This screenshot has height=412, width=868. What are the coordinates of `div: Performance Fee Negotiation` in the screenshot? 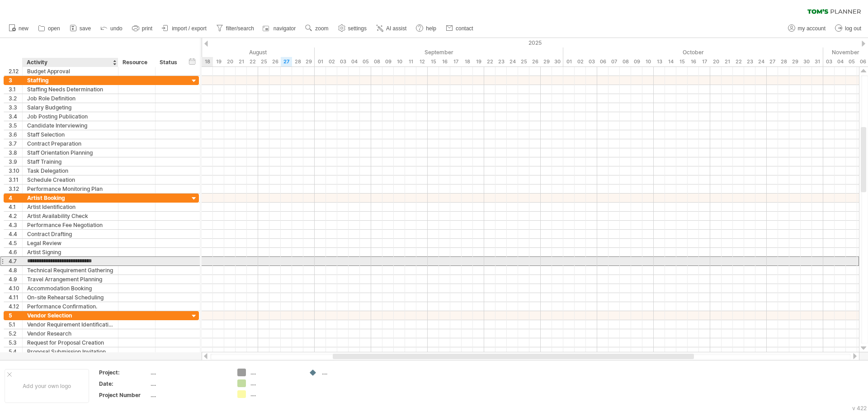 It's located at (70, 225).